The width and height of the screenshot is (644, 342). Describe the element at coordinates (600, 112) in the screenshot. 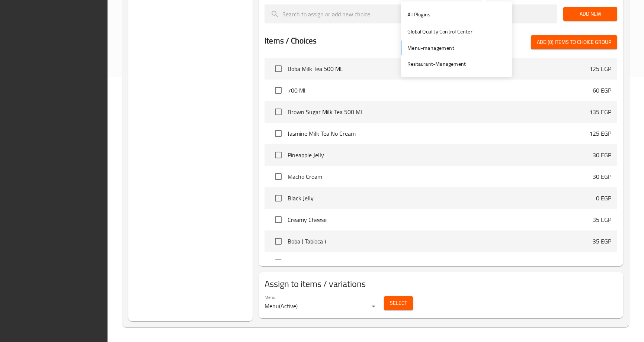

I see `p: 135 EGP` at that location.